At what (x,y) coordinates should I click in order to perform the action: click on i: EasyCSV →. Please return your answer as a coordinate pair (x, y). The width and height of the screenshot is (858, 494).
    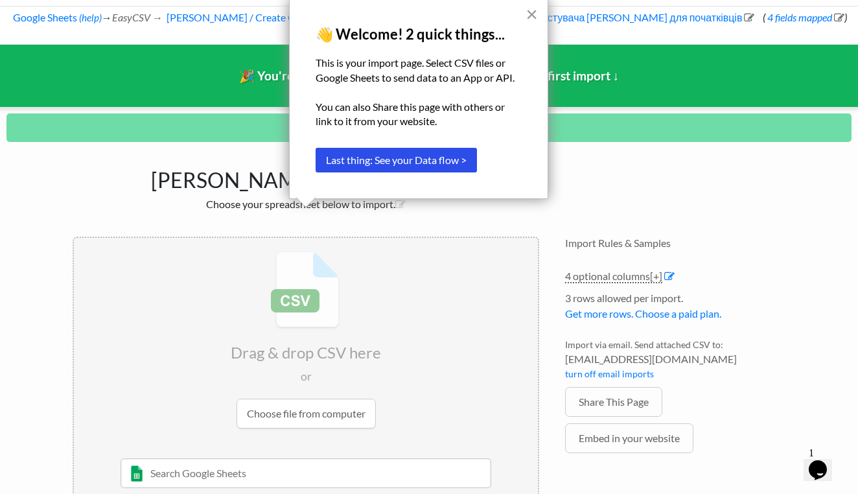
    Looking at the image, I should click on (137, 17).